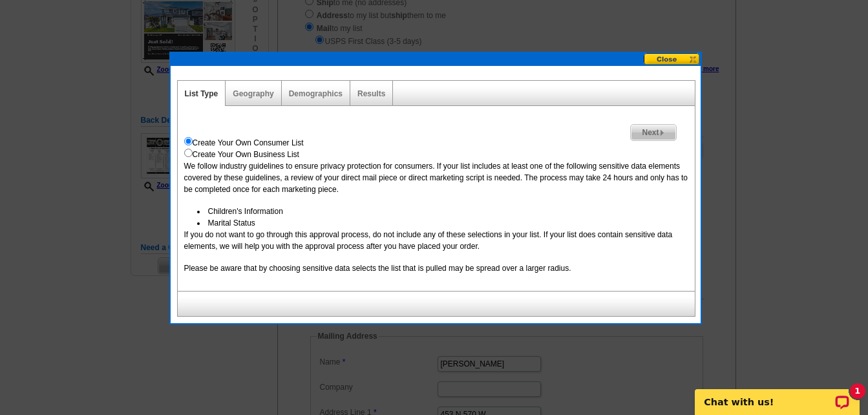  I want to click on img: button-next-arrow-gray.png, so click(661, 133).